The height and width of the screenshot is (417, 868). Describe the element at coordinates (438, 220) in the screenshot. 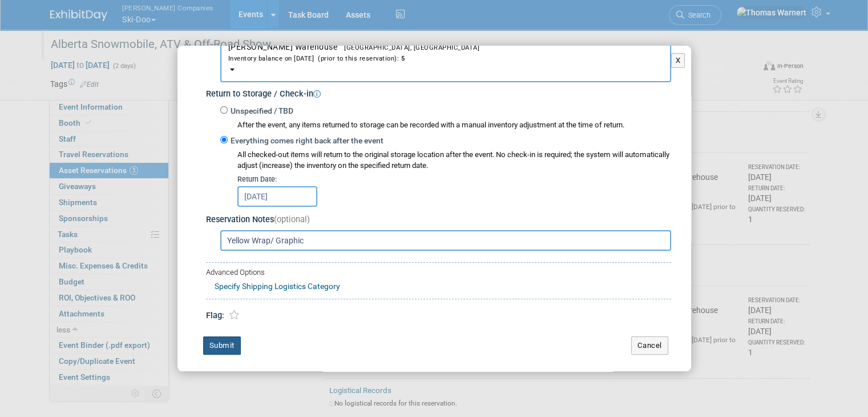

I see `div: Reservation Notes` at that location.